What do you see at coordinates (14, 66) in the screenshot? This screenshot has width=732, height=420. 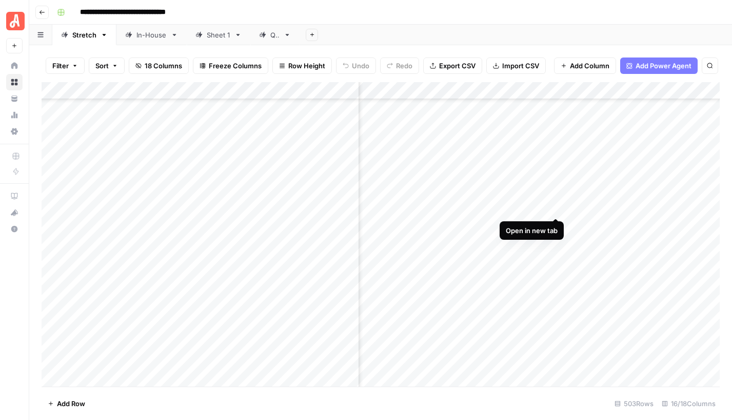 I see `a: Home` at bounding box center [14, 66].